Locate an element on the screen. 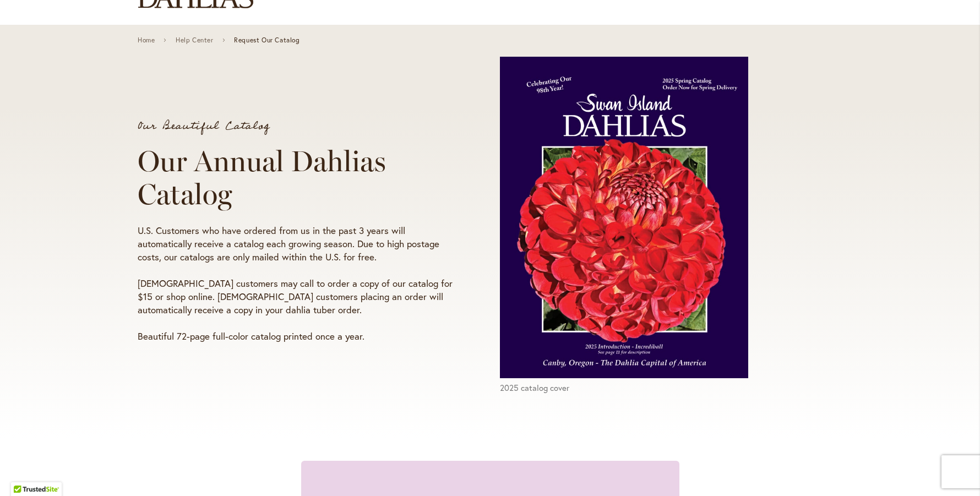 The image size is (980, 496). figcaption: 2025 catalog cover is located at coordinates (671, 387).